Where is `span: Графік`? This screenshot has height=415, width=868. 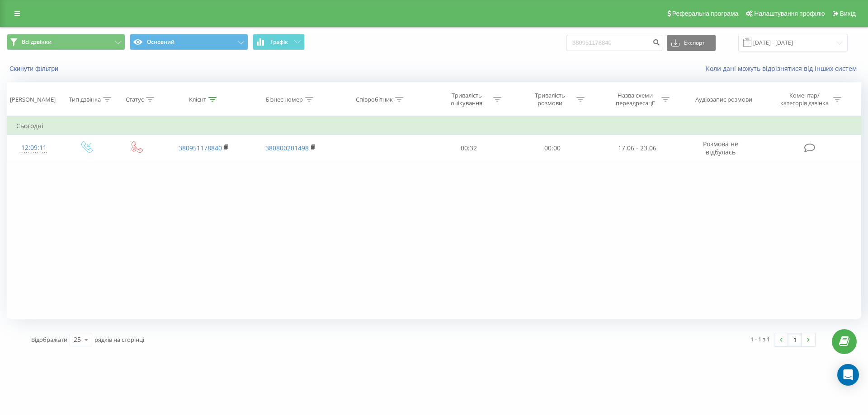
span: Графік is located at coordinates (279, 42).